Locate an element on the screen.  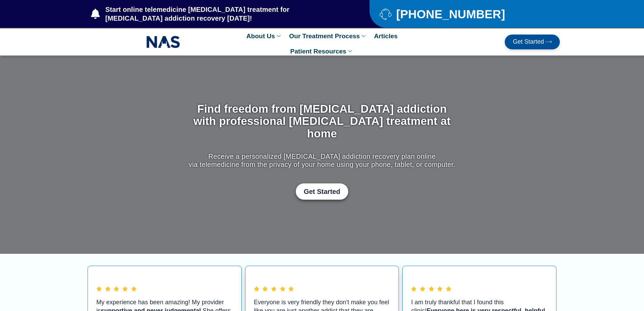
div: Get Started with Suboxone Treatment by filling-out this new patient packet form is located at coordinates (322, 191).